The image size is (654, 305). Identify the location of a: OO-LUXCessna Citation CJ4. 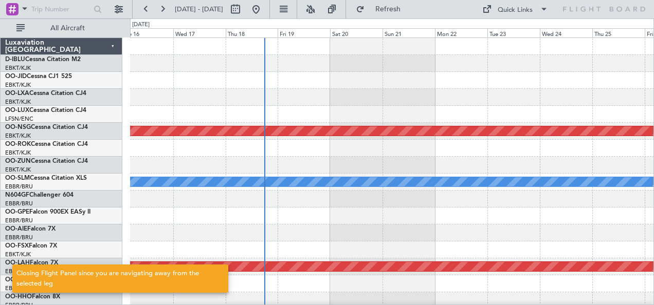
(46, 111).